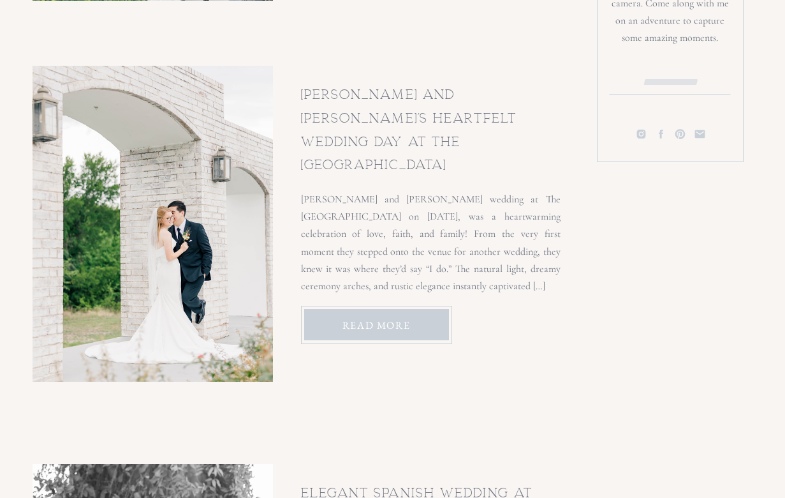  I want to click on h3: READ MORE, so click(376, 325).